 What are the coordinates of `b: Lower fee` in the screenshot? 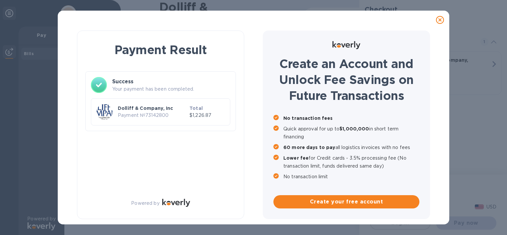 It's located at (296, 158).